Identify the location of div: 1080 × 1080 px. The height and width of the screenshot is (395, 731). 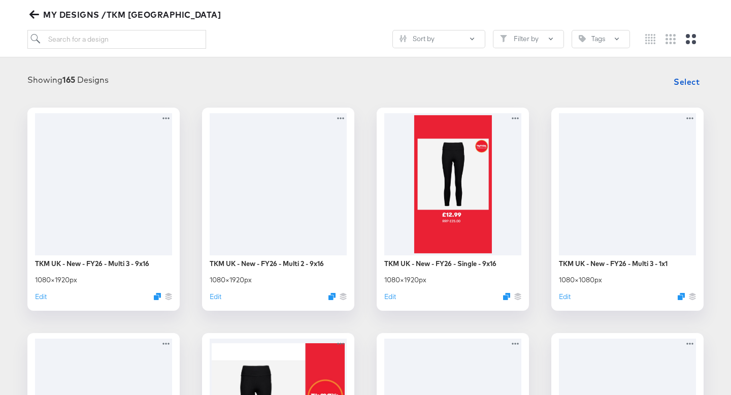
(581, 280).